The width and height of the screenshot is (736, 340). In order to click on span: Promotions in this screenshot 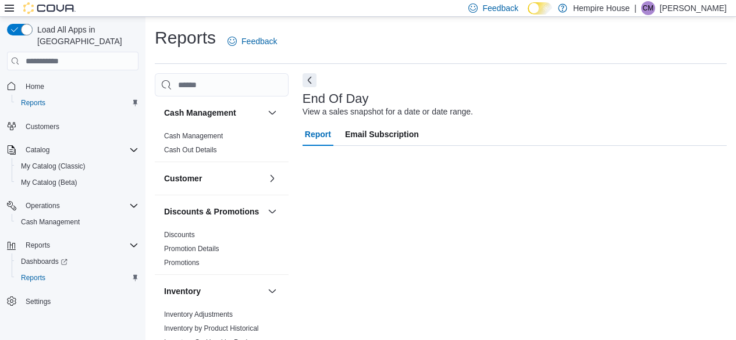, I will do `click(182, 263)`.